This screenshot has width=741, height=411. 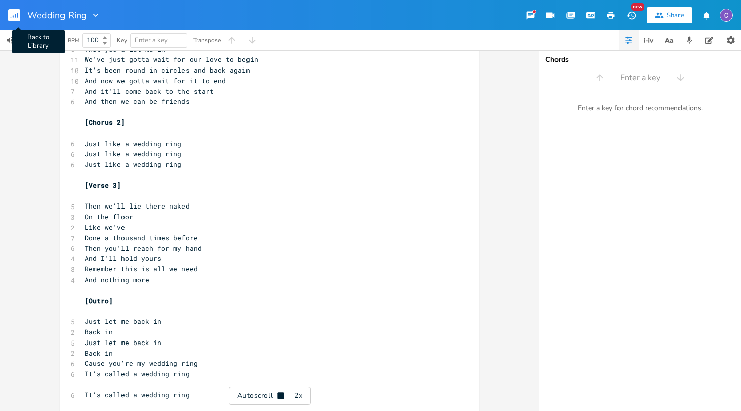 I want to click on div: Key, so click(x=122, y=40).